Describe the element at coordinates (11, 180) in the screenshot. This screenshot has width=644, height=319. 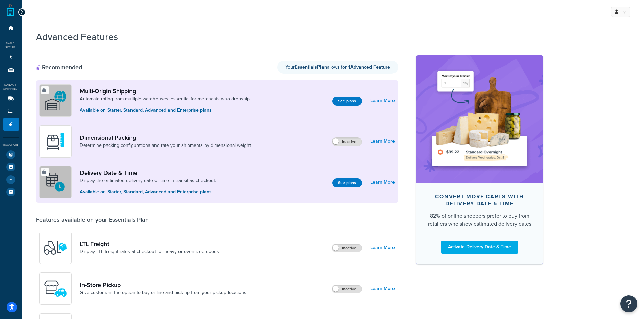
I see `li: Analytics` at that location.